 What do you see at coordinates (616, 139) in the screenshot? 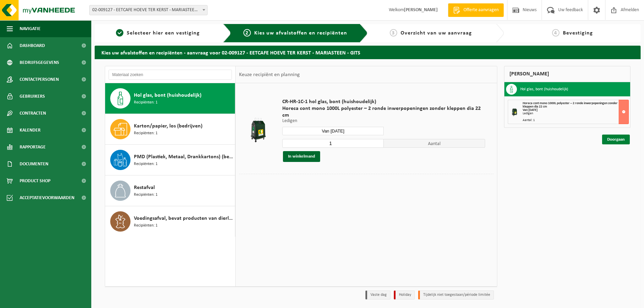
I see `a: Doorgaan` at bounding box center [616, 139].